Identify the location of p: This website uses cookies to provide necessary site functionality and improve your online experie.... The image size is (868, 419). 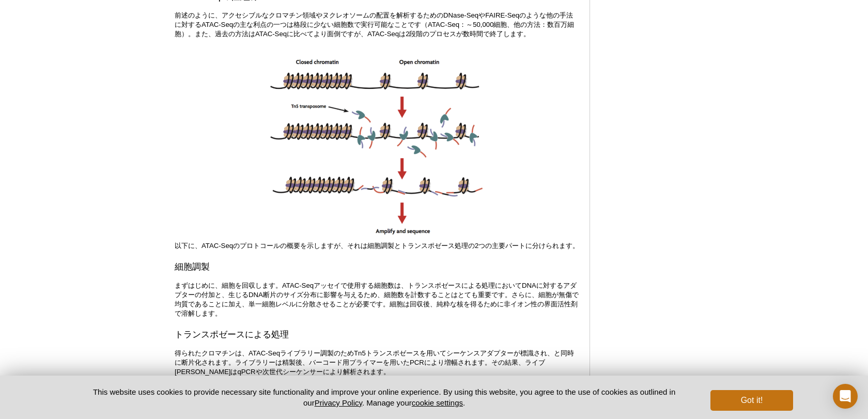
(384, 398).